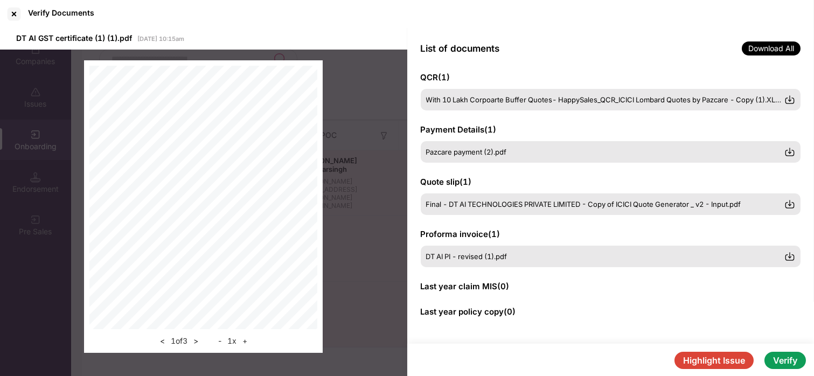 This screenshot has width=814, height=376. I want to click on span: Final - DT AI TECHNOLOGIES PRIVATE LIMITED - Copy of ICICI Quote Generator _ v2 - Input.pdf, so click(583, 204).